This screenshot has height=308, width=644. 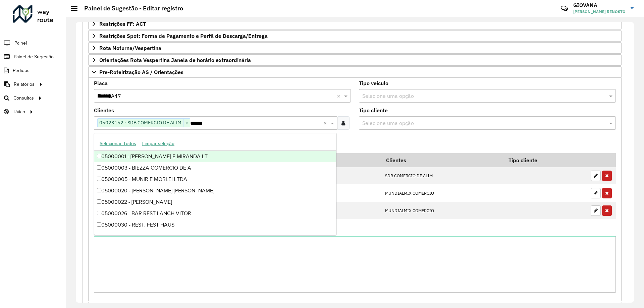 What do you see at coordinates (118, 143) in the screenshot?
I see `button: Selecionar Todos` at bounding box center [118, 143].